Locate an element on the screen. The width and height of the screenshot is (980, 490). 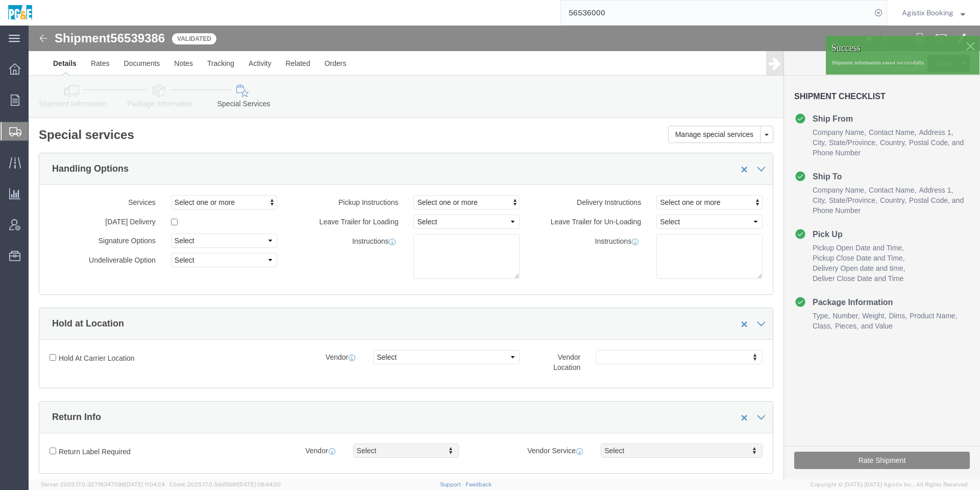
span: Server: 2025.17.0-327f6347098 is located at coordinates (103, 484).